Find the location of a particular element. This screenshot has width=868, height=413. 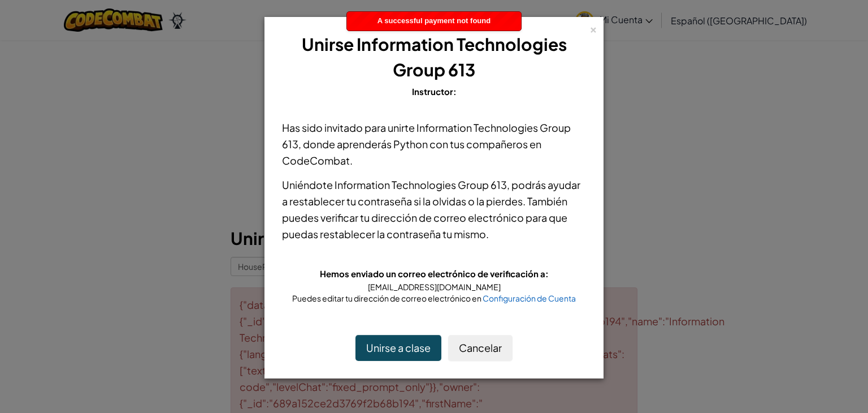

button: Cancelar is located at coordinates (480, 347).